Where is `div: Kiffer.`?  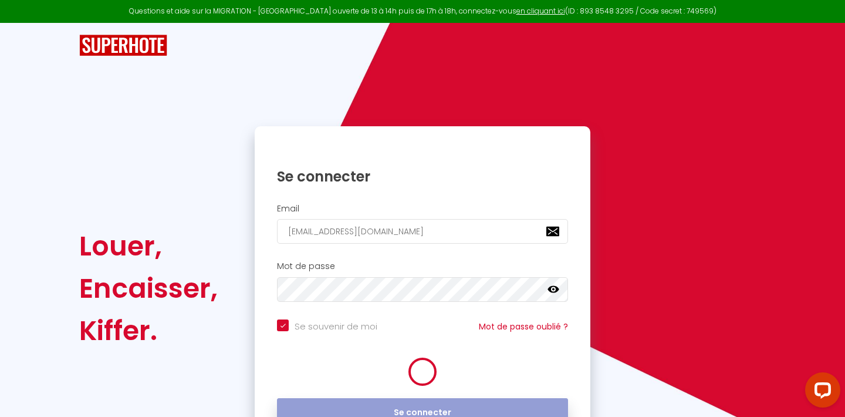
div: Kiffer. is located at coordinates (148, 330).